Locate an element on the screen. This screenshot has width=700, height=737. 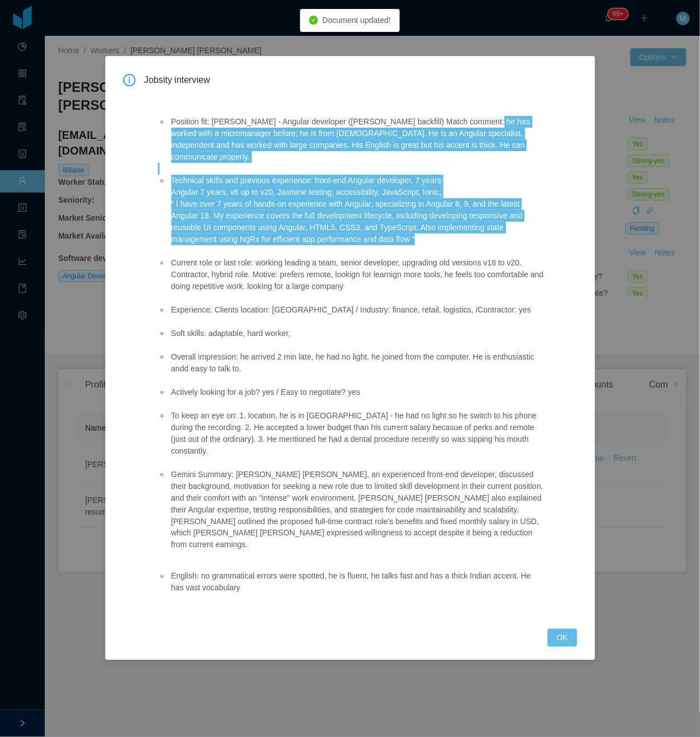
li: Actively looking for a job? yes / Easy to negotiate? yes is located at coordinates (357, 392).